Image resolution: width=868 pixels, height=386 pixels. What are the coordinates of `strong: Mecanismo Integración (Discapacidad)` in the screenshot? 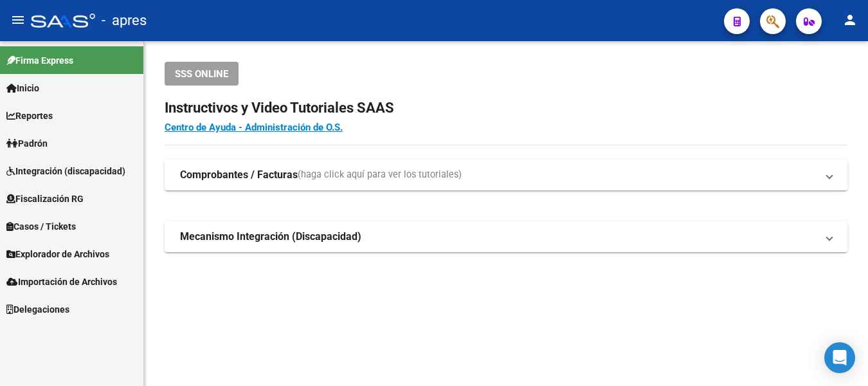 It's located at (271, 237).